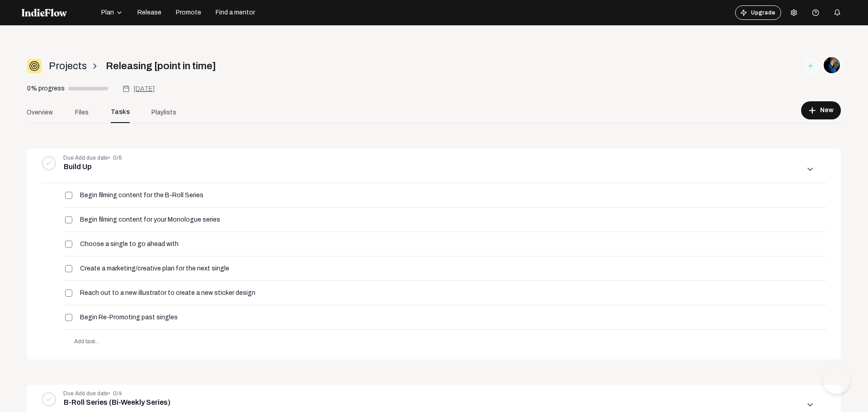  I want to click on span: Playlists, so click(163, 113).